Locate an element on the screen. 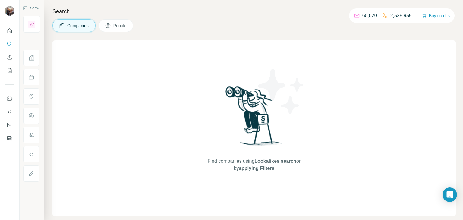  button: Show is located at coordinates (31, 8).